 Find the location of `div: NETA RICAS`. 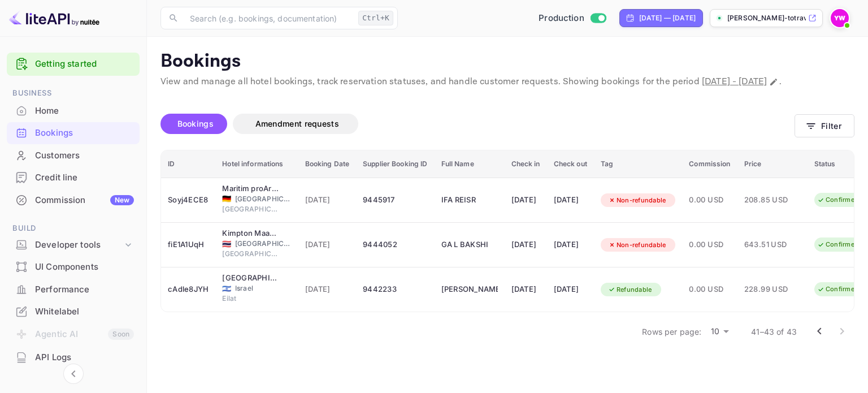

div: NETA RICAS is located at coordinates (469, 289).